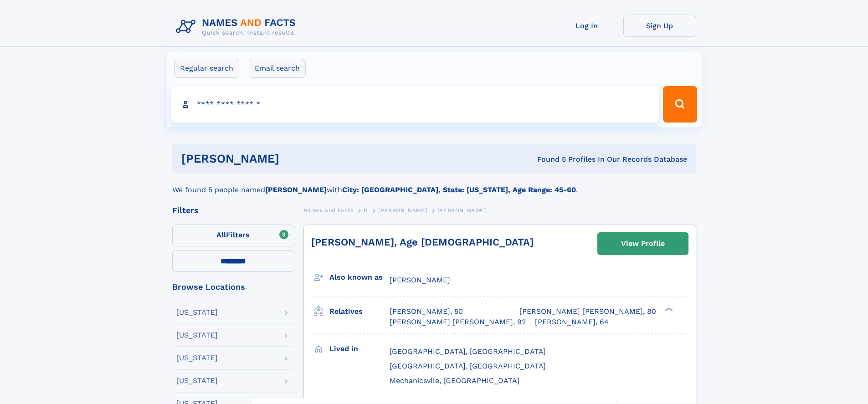  Describe the element at coordinates (660, 25) in the screenshot. I see `a: Sign Up` at that location.